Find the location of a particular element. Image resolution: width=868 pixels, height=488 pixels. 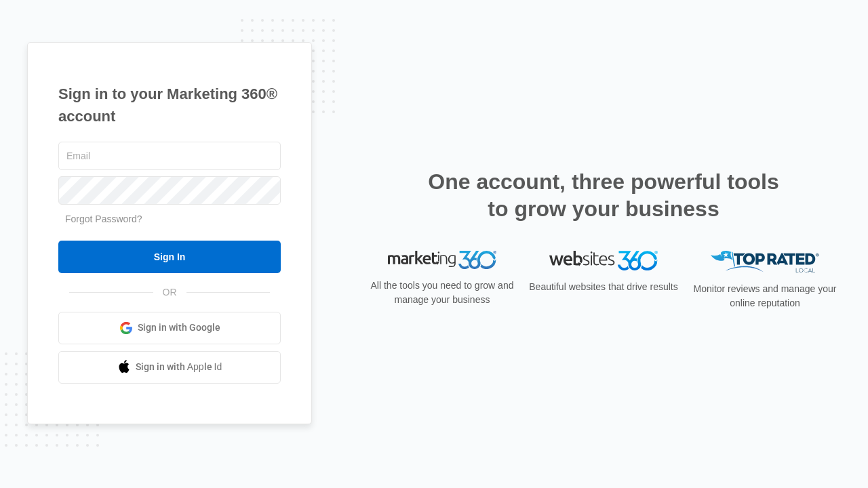

p: Monitor reviews and manage your online reputation is located at coordinates (764, 296).